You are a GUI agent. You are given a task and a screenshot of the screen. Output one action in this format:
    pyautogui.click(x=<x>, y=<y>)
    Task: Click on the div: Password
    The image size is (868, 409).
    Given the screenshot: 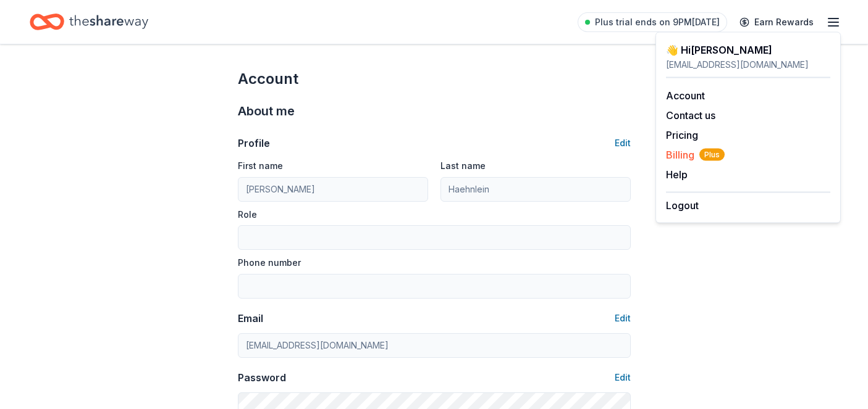 What is the action you would take?
    pyautogui.click(x=262, y=378)
    